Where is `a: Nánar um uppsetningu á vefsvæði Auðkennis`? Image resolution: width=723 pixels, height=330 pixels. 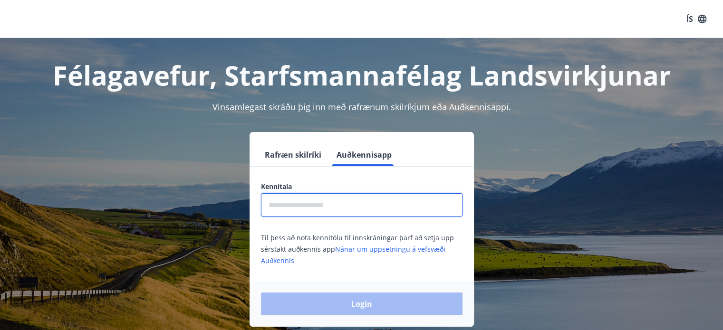 a: Nánar um uppsetningu á vefsvæði Auðkennis is located at coordinates (353, 255).